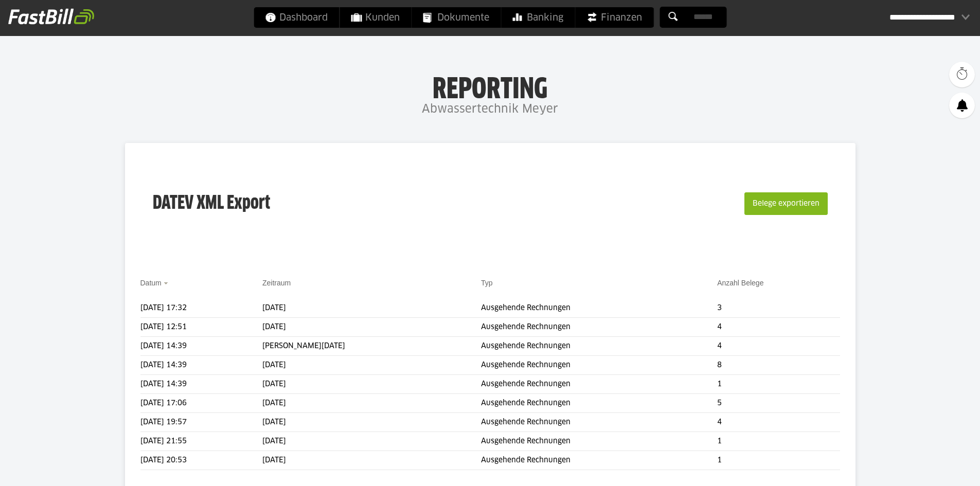  What do you see at coordinates (740, 283) in the screenshot?
I see `a: Anzahl Belege` at bounding box center [740, 283].